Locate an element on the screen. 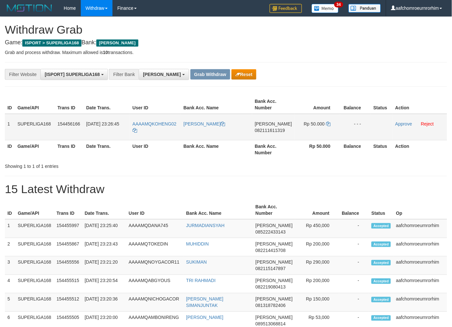  button: Grab Withdraw is located at coordinates (210, 74).